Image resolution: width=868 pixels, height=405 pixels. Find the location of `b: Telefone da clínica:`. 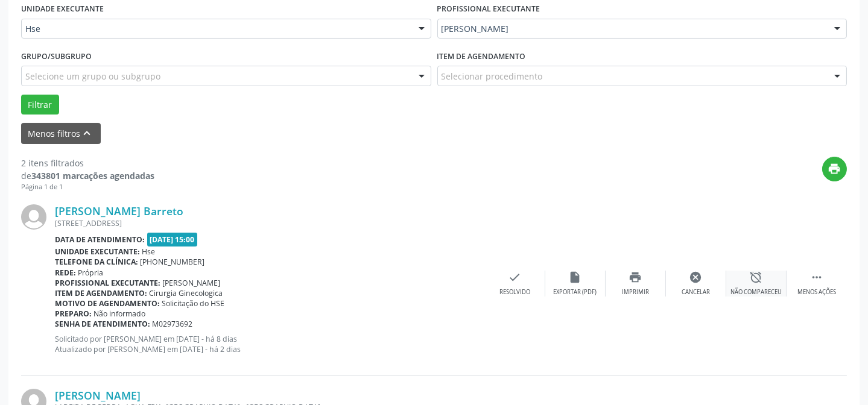

b: Telefone da clínica: is located at coordinates (97, 262).